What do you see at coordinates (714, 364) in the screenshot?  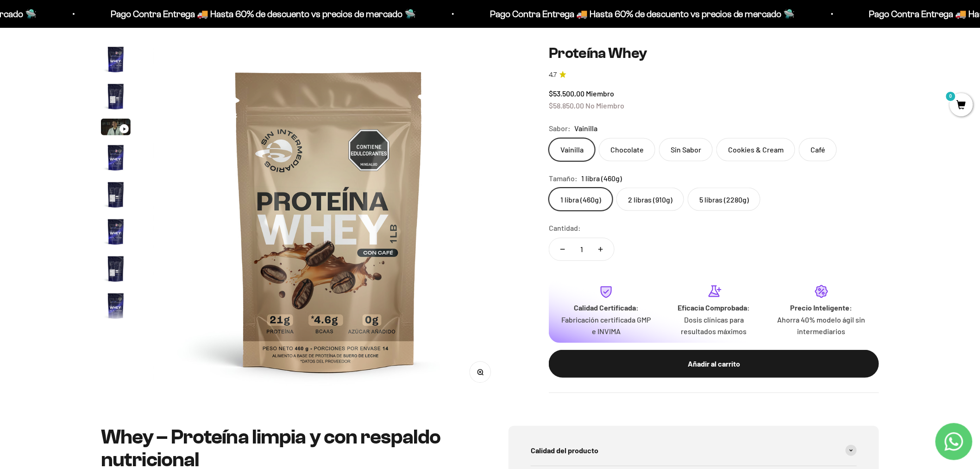 I see `div: Añadir al carrito` at bounding box center [714, 364].